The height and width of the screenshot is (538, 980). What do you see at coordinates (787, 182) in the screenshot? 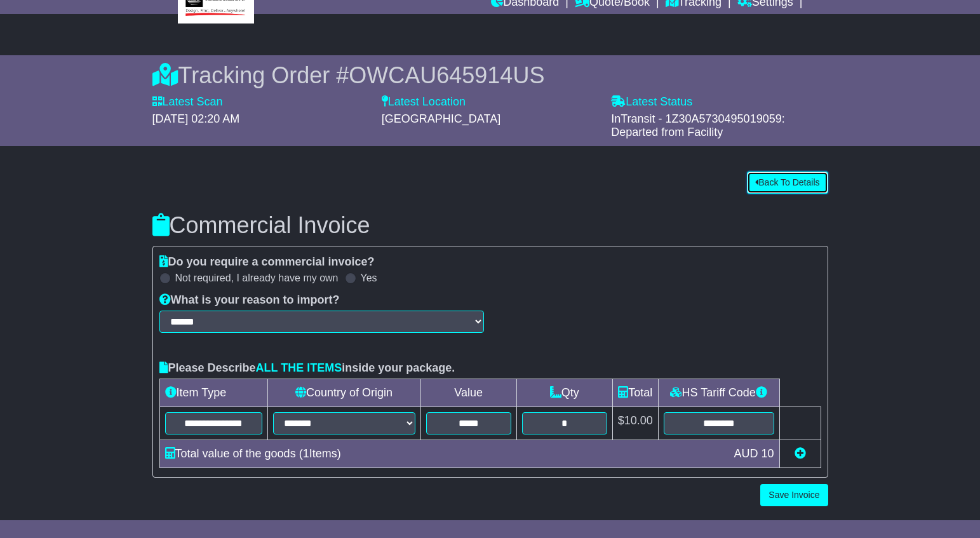
I see `button: Back To Details` at bounding box center [787, 182].